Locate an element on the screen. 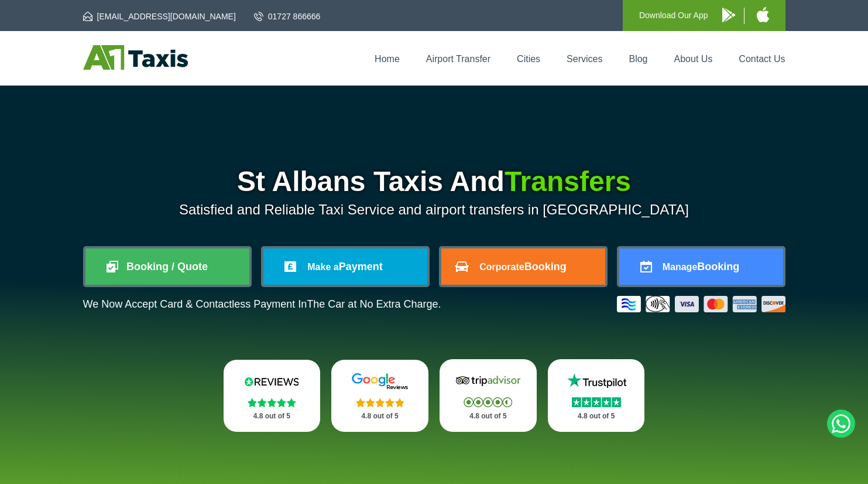 This screenshot has width=868, height=484. a: Tripadvisor Stars 4.8 out of 5 is located at coordinates (488, 395).